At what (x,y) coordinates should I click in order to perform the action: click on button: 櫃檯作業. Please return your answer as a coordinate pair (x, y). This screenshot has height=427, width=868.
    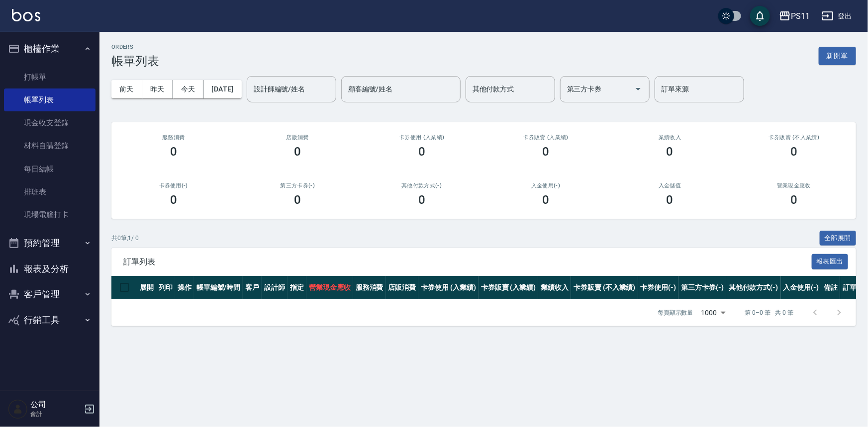
    Looking at the image, I should click on (50, 49).